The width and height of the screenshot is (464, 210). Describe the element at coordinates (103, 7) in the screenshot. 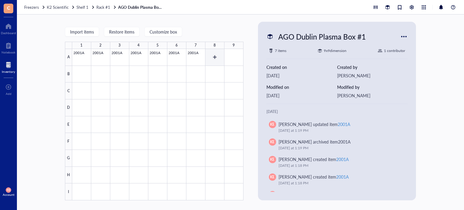

I see `span: Rack #1` at that location.